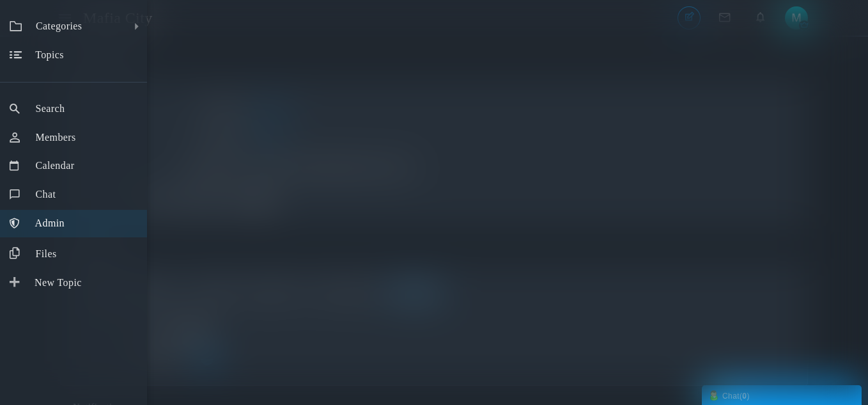 The image size is (868, 405). I want to click on span: Categories, so click(59, 25).